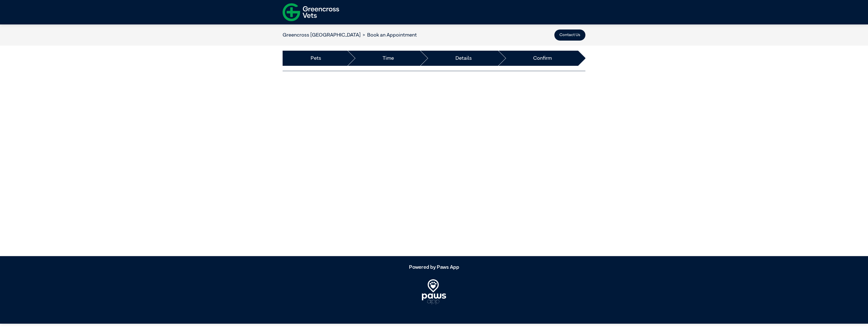 The height and width of the screenshot is (331, 868). Describe the element at coordinates (311, 12) in the screenshot. I see `img: f-logo` at that location.